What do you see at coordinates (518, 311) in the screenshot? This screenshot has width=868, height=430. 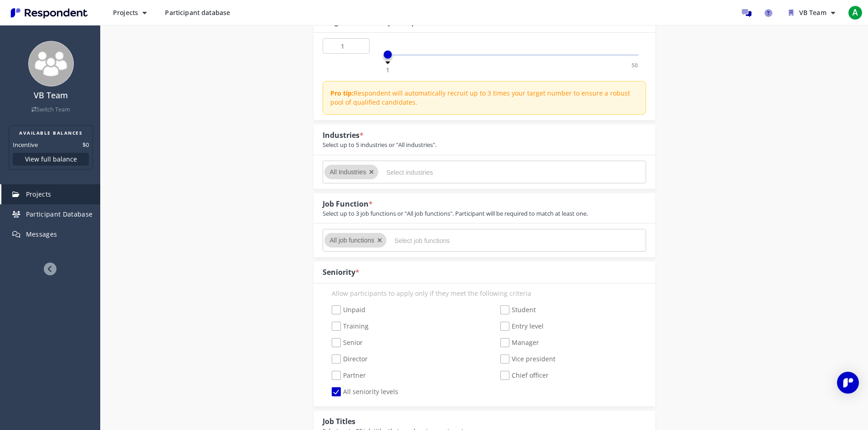 I see `span: Student` at bounding box center [518, 311].